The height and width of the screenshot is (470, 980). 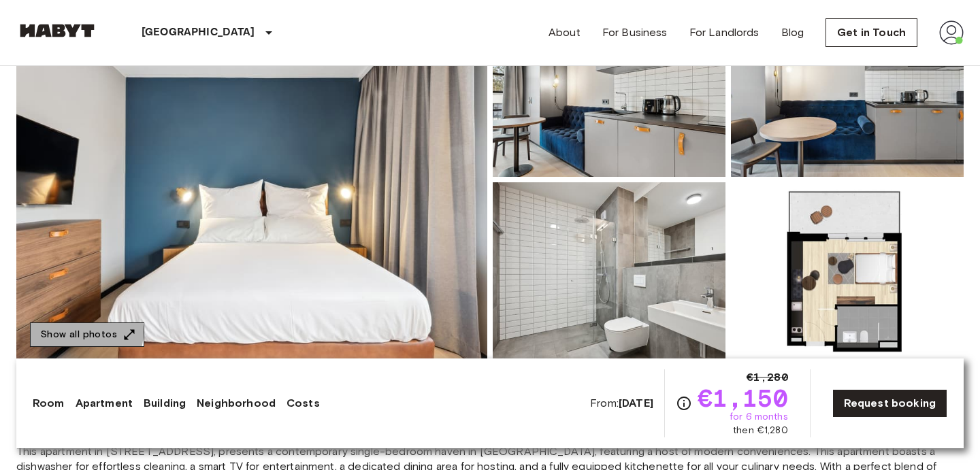 I want to click on a: Request booking, so click(x=889, y=403).